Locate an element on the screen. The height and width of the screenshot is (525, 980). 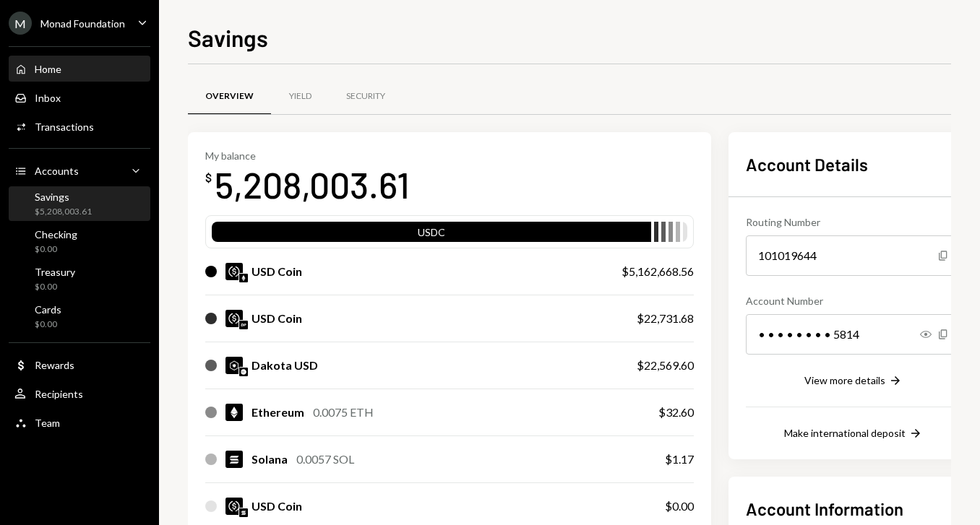
div: Overview is located at coordinates (229, 96).